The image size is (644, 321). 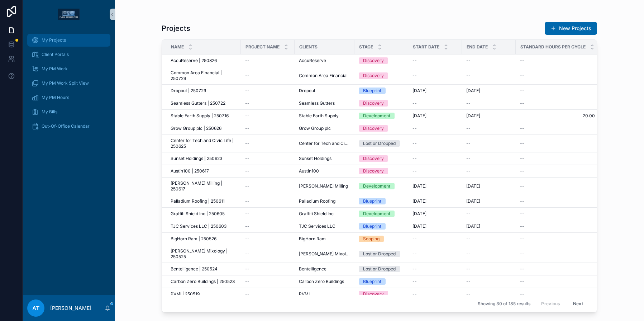 I want to click on a: Palladium Roofing, so click(x=324, y=201).